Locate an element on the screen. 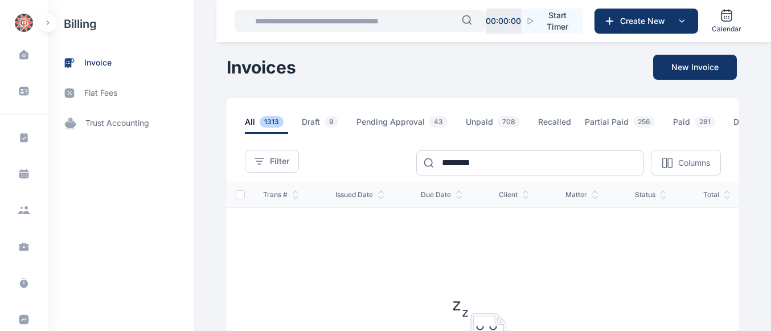  span: 9 is located at coordinates (331, 122).